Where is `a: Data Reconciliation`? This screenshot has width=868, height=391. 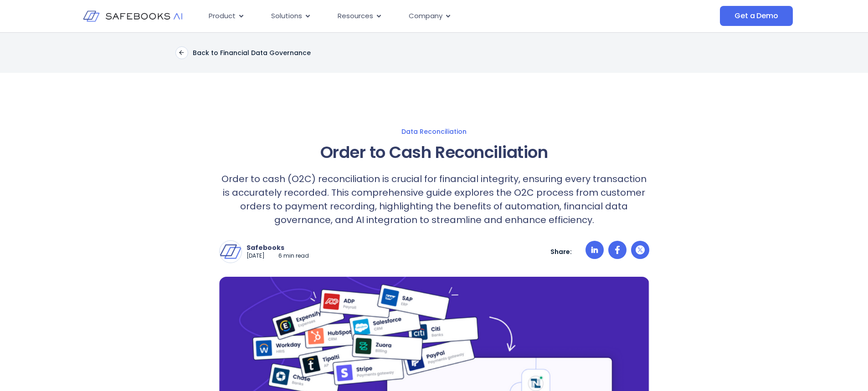 a: Data Reconciliation is located at coordinates (434, 132).